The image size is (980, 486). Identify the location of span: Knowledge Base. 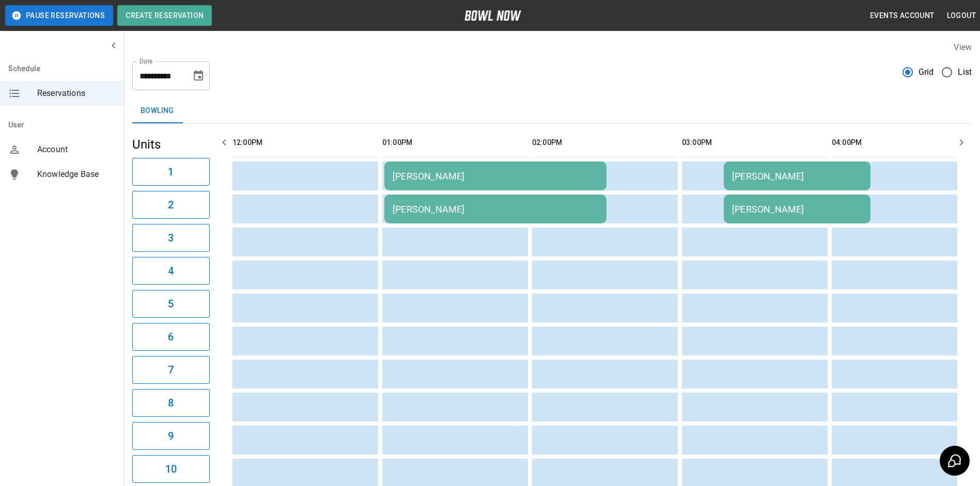
(77, 175).